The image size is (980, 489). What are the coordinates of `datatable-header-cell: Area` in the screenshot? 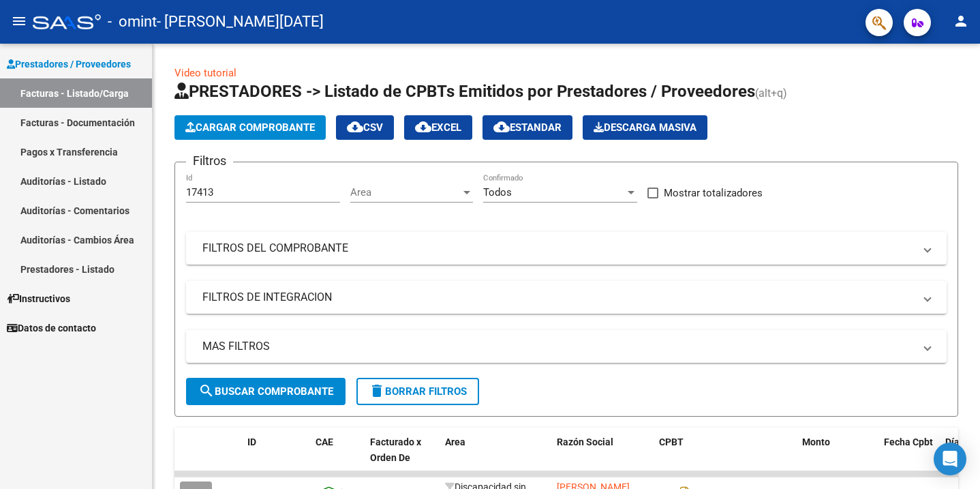 It's located at (486, 458).